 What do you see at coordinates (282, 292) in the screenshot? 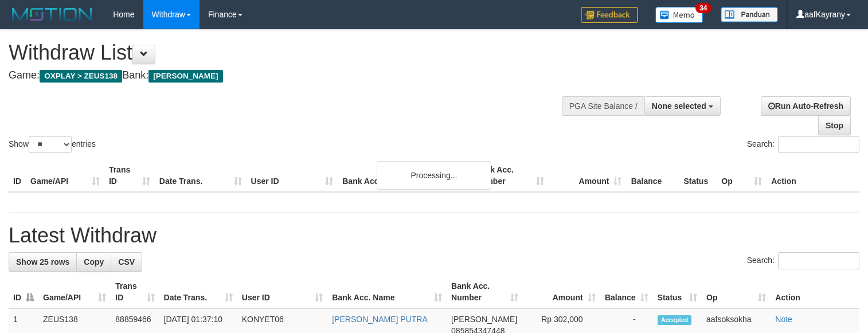
I see `th: User ID: activate to sort column ascending` at bounding box center [282, 292].